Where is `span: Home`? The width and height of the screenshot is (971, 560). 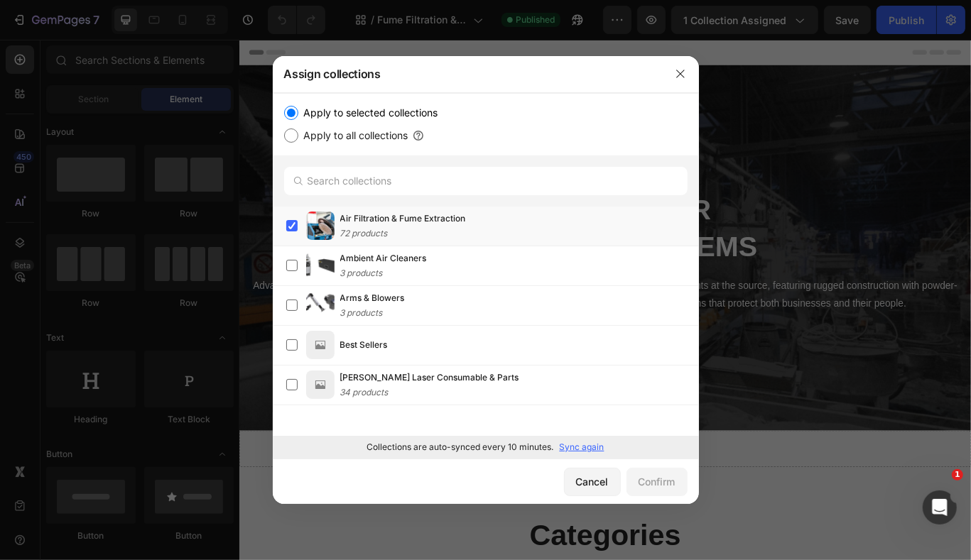
span: Home is located at coordinates (339, 155).